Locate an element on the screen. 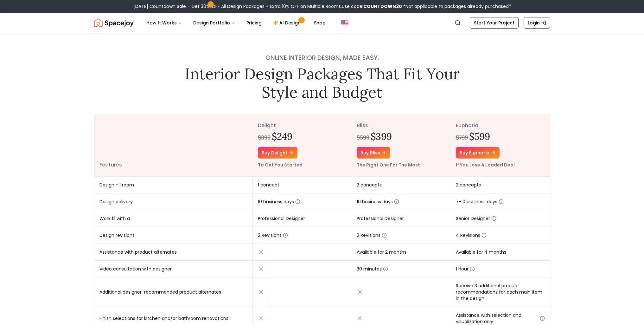 Image resolution: width=644 pixels, height=325 pixels. td: Video consultation with designer is located at coordinates (173, 269).